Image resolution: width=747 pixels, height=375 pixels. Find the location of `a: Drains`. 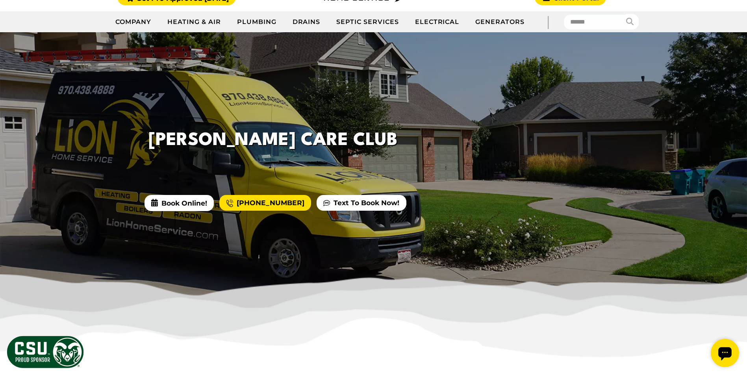

a: Drains is located at coordinates (307, 22).